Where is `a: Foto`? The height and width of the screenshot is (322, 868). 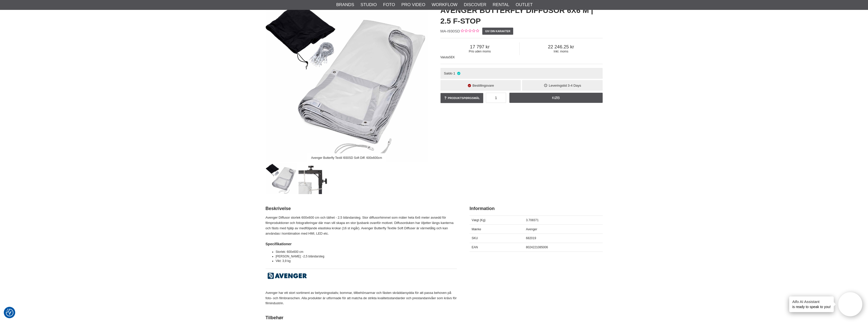
a: Foto is located at coordinates (389, 5).